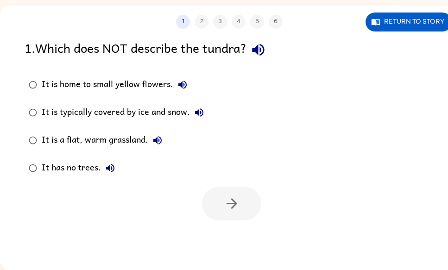 Image resolution: width=448 pixels, height=270 pixels. What do you see at coordinates (157, 140) in the screenshot?
I see `button: It is a flat, warm grassland.` at bounding box center [157, 140].